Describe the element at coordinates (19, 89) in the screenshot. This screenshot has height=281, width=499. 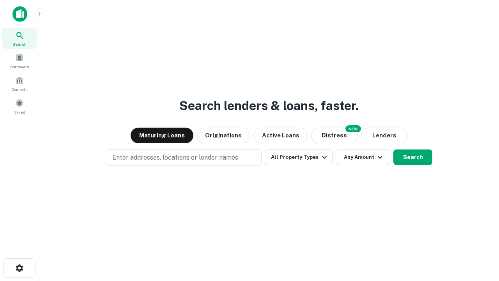
I see `span: Contacts` at that location.